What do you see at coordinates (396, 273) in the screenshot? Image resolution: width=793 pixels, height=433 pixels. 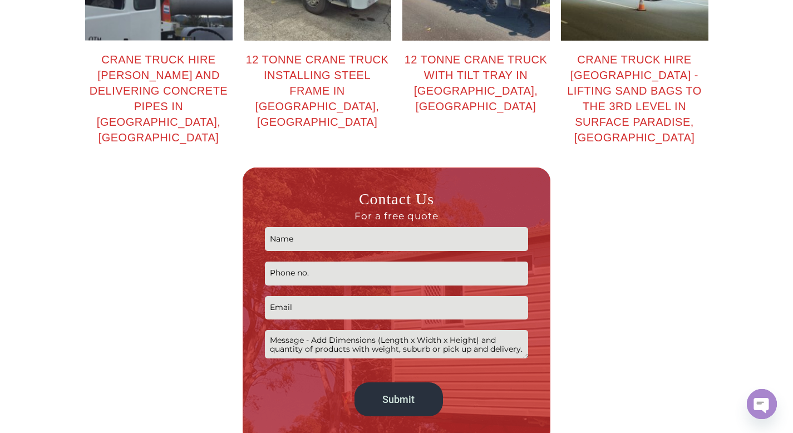 I see `input: Phone no.` at bounding box center [396, 273].